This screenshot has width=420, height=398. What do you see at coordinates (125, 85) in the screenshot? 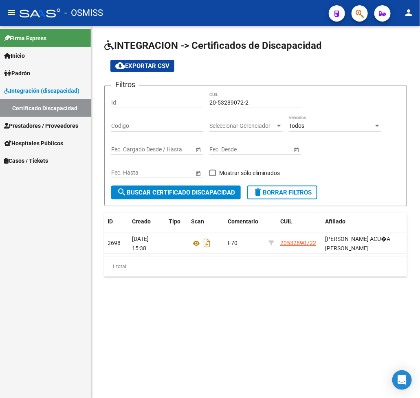
I see `h3: Filtros` at bounding box center [125, 85].